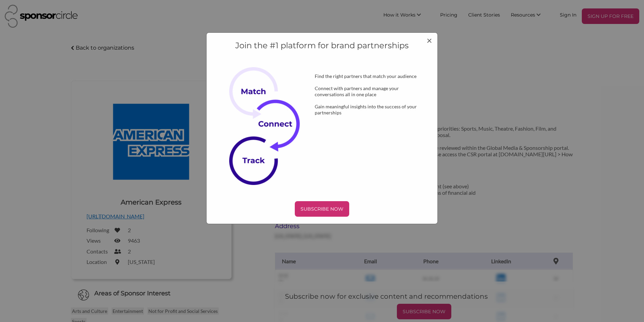 Image resolution: width=644 pixels, height=322 pixels. I want to click on h4: Join the #1 platform for brand partnerships, so click(322, 46).